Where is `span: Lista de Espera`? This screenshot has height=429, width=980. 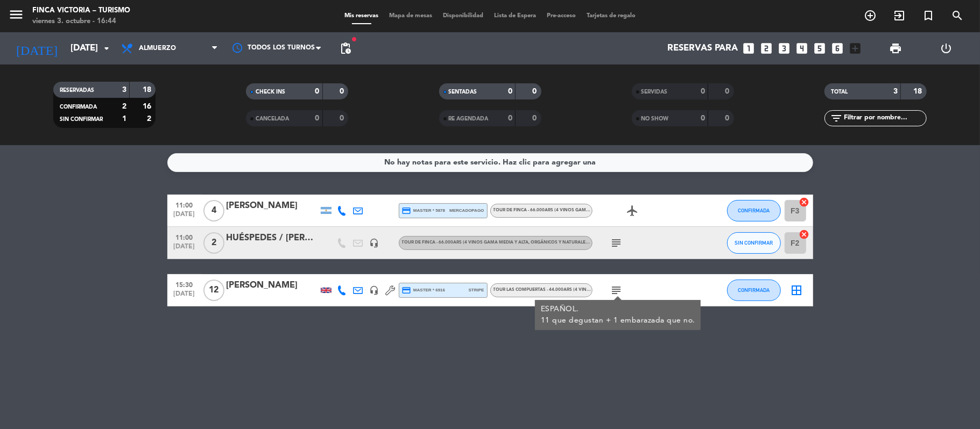
span: Lista de Espera is located at coordinates (515, 15).